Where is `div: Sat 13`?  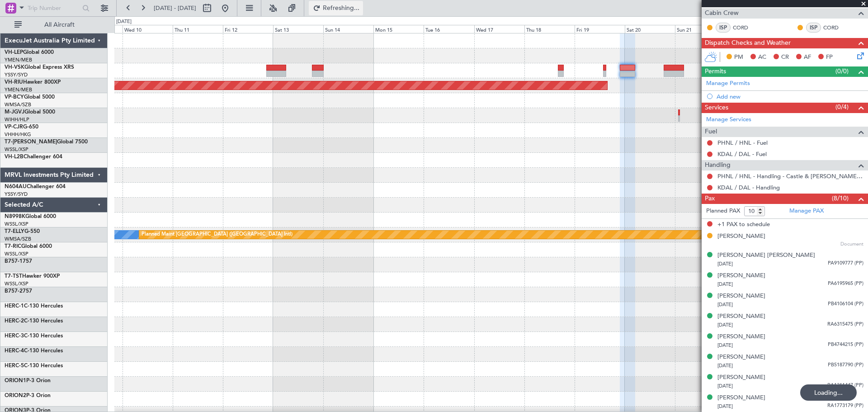
div: Sat 13 is located at coordinates (298, 29).